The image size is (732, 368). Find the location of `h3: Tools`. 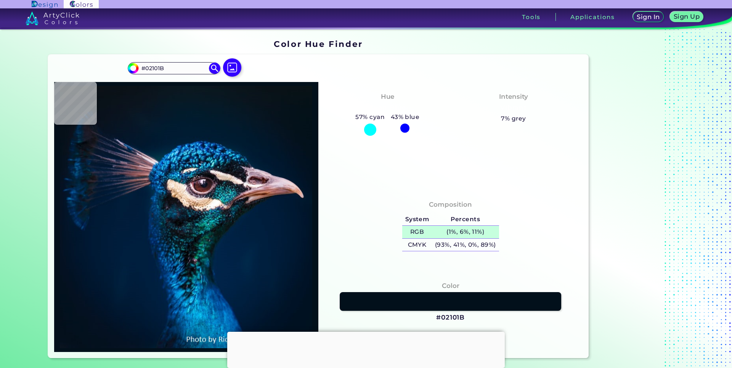

h3: Tools is located at coordinates (531, 17).